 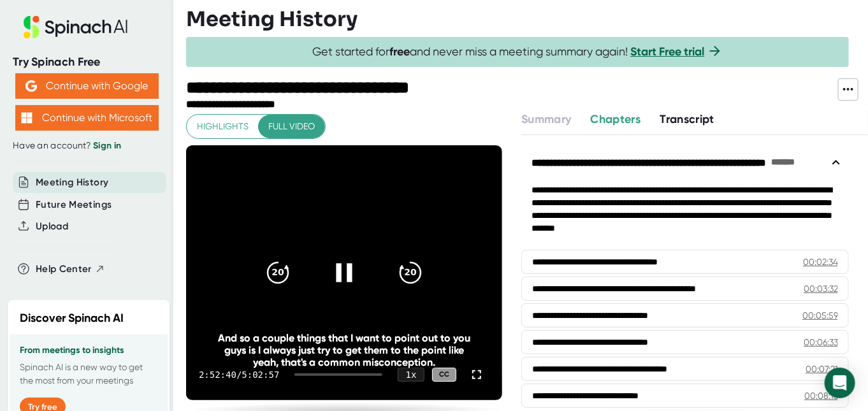 I want to click on span: Meeting History, so click(x=72, y=182).